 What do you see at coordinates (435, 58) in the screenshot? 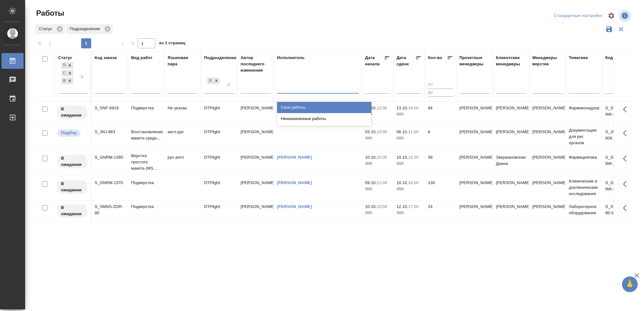
I see `div: Кол-во` at bounding box center [435, 58].